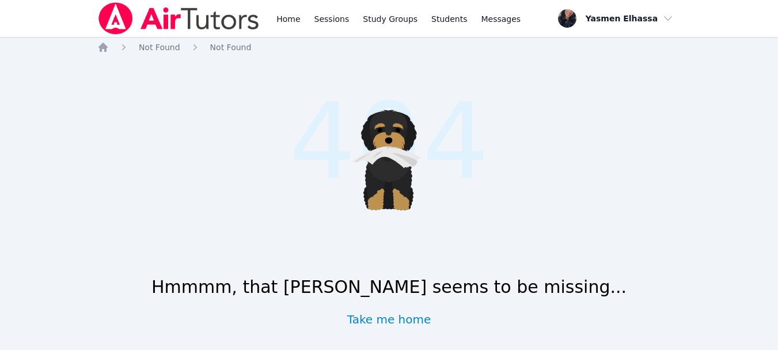  I want to click on span: 404, so click(389, 141).